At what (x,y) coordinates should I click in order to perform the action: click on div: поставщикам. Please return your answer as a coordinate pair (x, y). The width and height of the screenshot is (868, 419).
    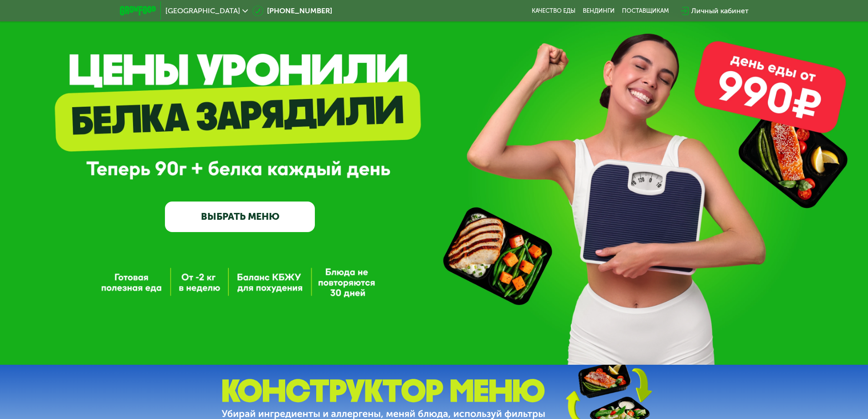
    Looking at the image, I should click on (645, 11).